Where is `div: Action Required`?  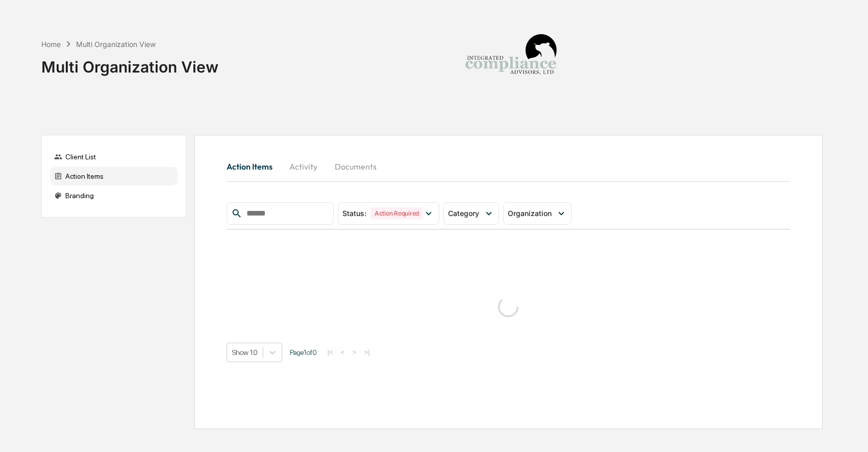
div: Action Required is located at coordinates (396, 213).